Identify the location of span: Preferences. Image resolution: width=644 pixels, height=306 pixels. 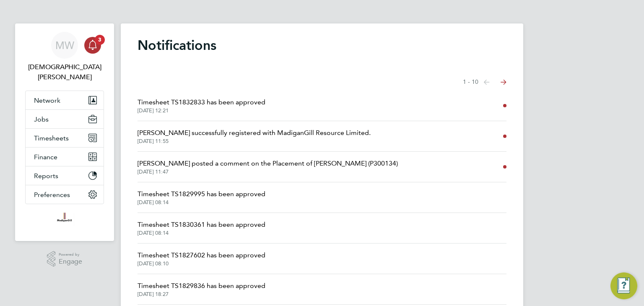
(52, 194).